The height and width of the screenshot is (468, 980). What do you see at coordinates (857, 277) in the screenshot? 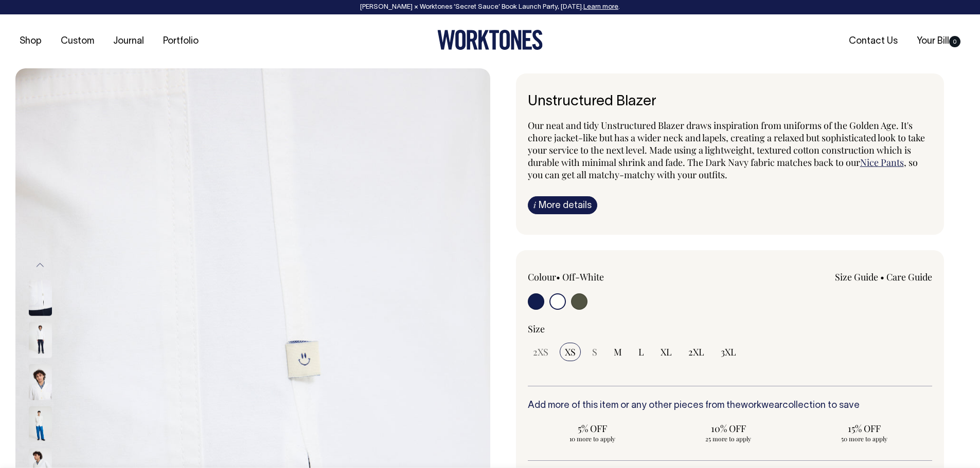
I see `a: Size Guide` at bounding box center [857, 277].